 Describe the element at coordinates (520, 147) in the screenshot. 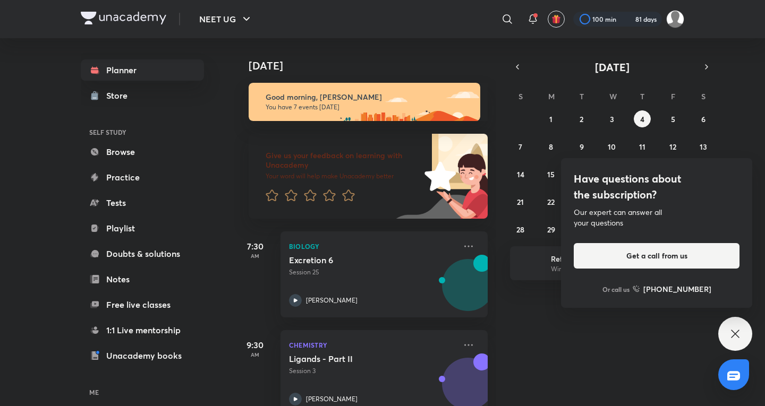

I see `abbr: September 7, 2025` at that location.